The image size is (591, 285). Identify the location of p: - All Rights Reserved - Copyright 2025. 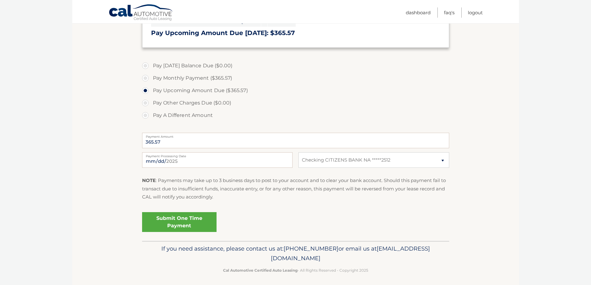
(296, 270).